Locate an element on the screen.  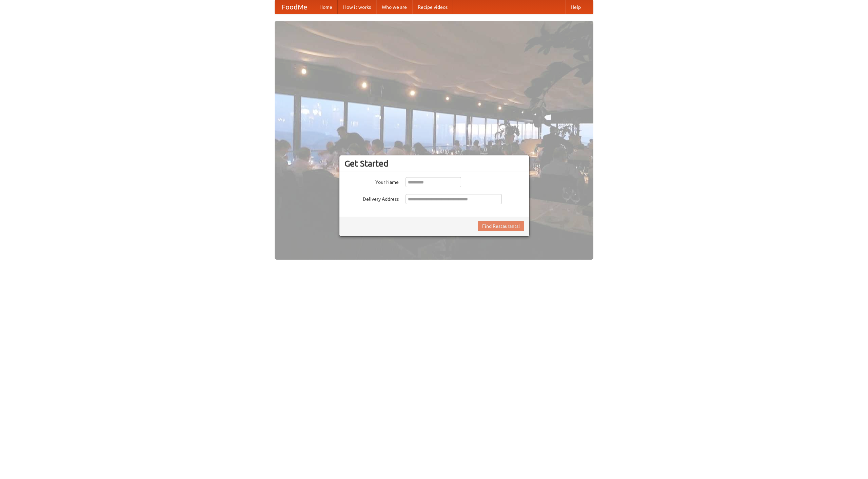
label: Delivery Address is located at coordinates (372, 198).